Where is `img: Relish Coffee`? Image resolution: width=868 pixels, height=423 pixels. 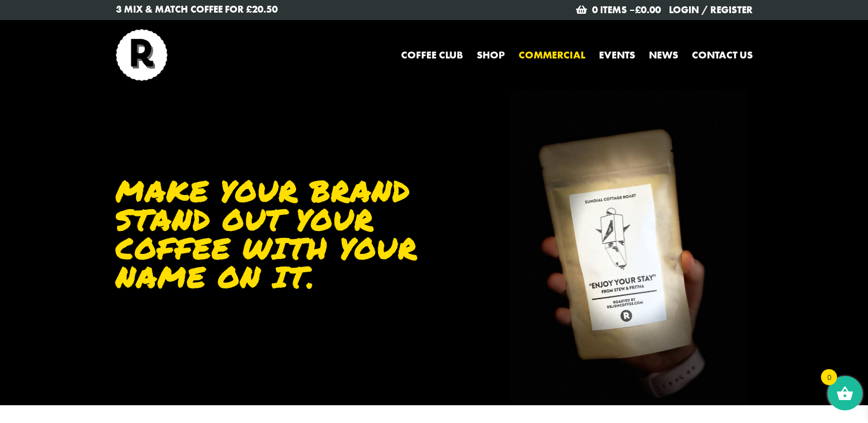
img: Relish Coffee is located at coordinates (142, 55).